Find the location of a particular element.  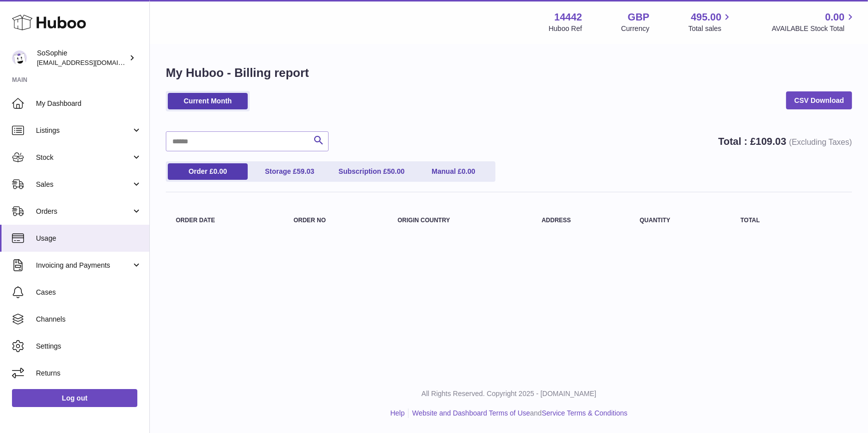

span: Usage is located at coordinates (89, 238).